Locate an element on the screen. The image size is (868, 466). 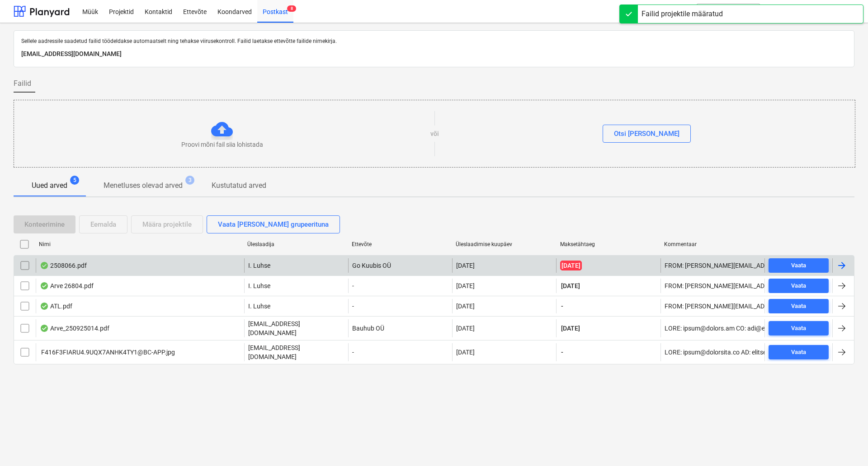
div: Bauhub OÜ is located at coordinates (400, 328).